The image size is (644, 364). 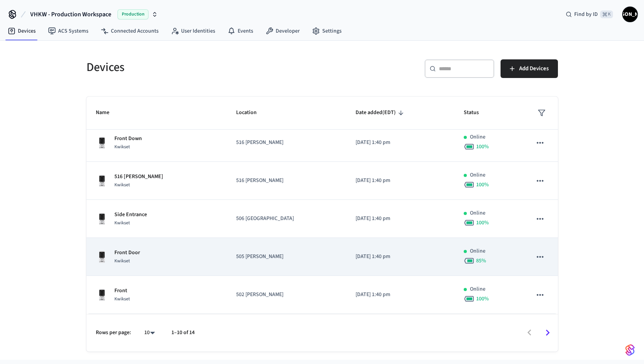 I want to click on button: Go to next page, so click(x=548, y=332).